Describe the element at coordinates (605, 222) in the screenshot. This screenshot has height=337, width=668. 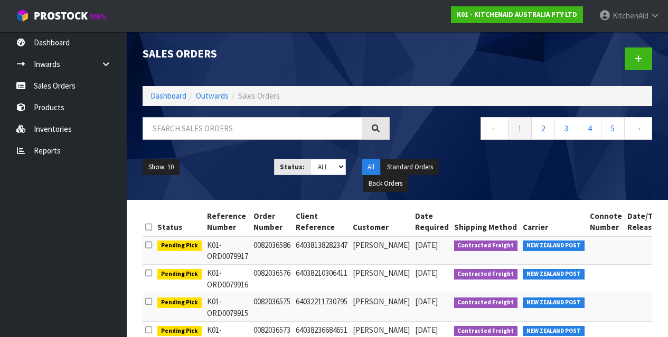
I see `th: Connote Number` at that location.